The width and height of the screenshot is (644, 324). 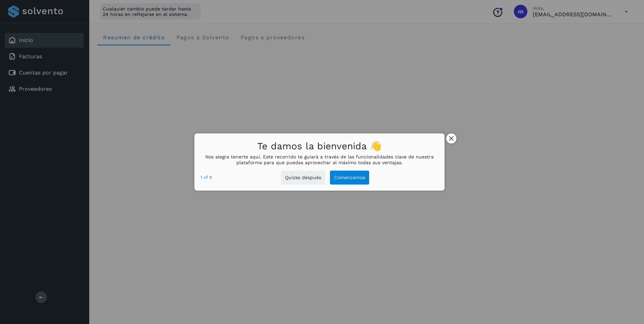 I want to click on div: step 1 of 9, so click(x=206, y=177).